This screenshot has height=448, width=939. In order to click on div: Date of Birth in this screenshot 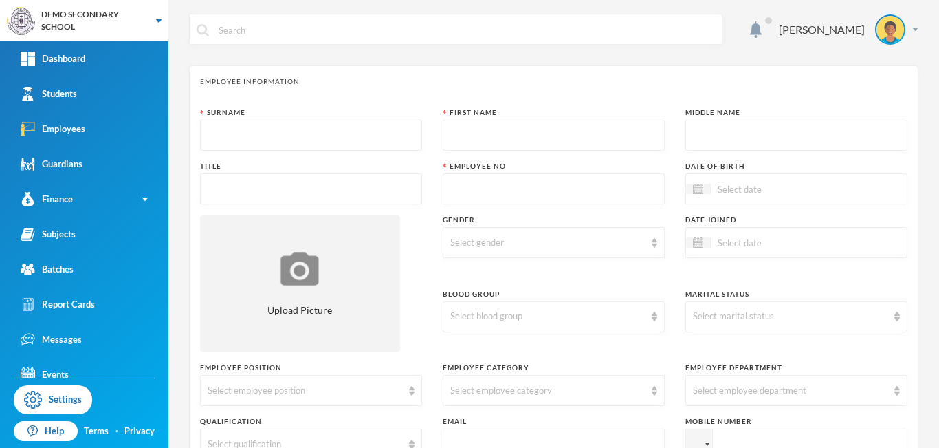, I will do `click(796, 166)`.